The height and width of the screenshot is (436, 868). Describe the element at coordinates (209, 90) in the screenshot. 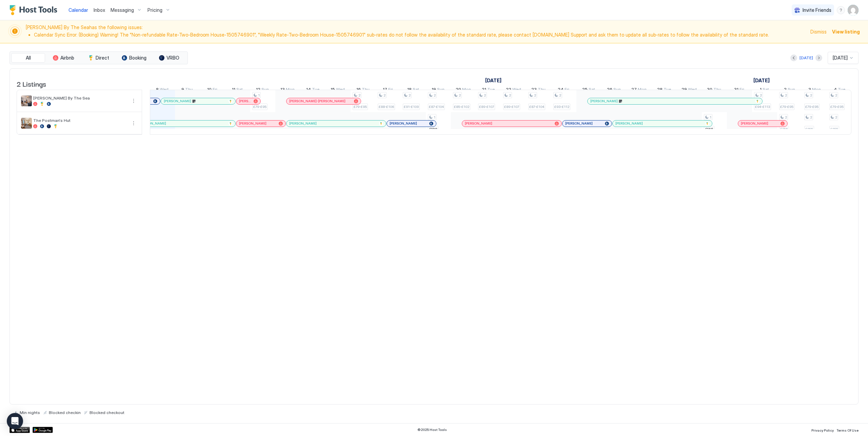

I see `span: 10` at that location.